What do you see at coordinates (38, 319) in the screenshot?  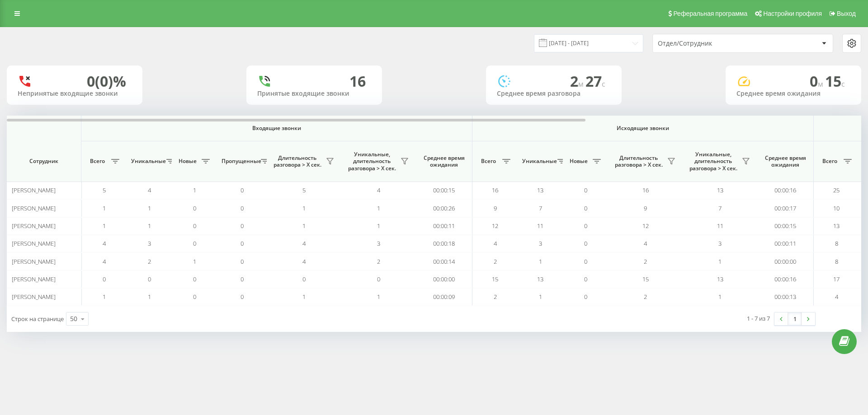 I see `span: Строк на странице` at bounding box center [38, 319].